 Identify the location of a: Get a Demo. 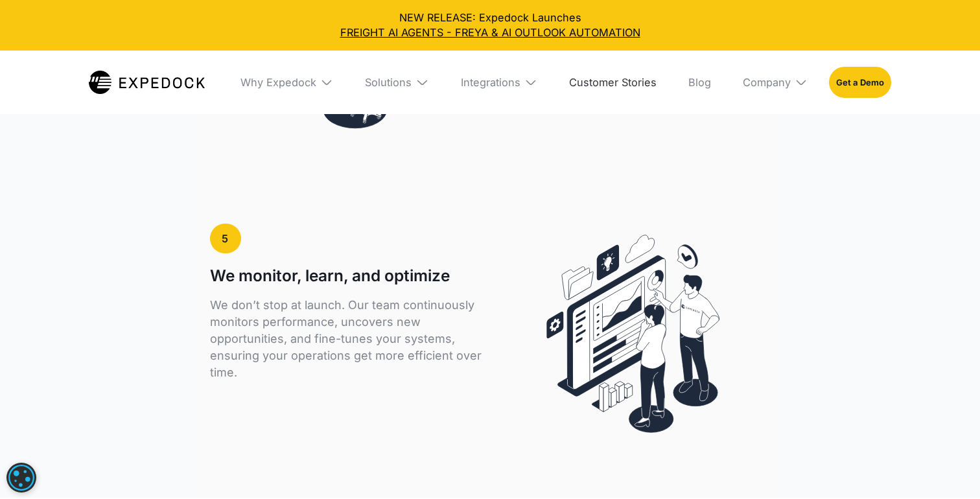
(860, 82).